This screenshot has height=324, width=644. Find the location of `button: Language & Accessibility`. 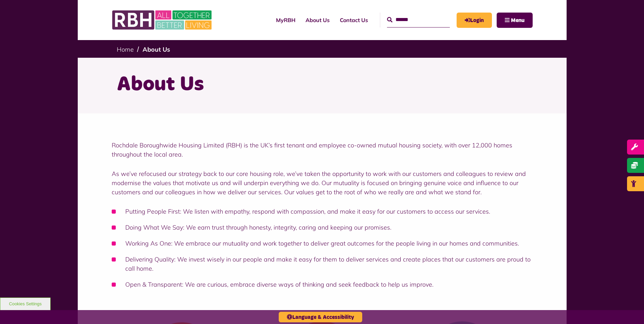

button: Language & Accessibility is located at coordinates (320, 317).